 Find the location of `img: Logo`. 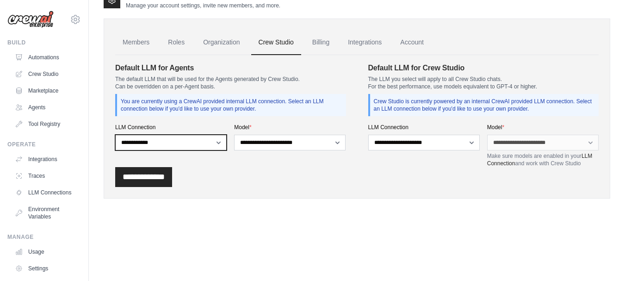

img: Logo is located at coordinates (31, 19).